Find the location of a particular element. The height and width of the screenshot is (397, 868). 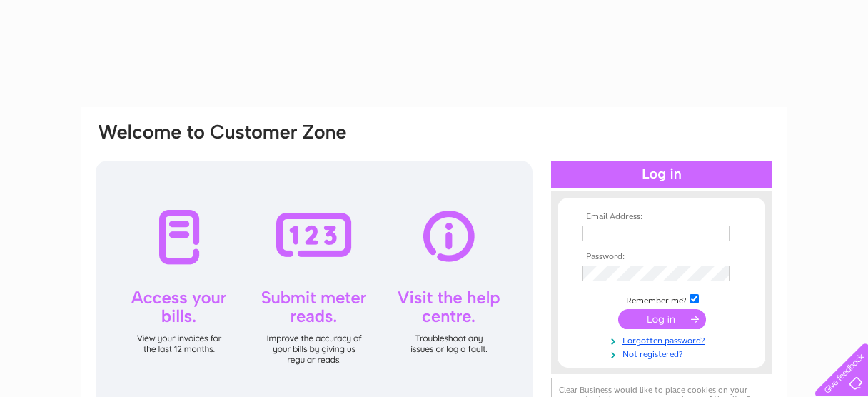

input: Submit is located at coordinates (662, 319).